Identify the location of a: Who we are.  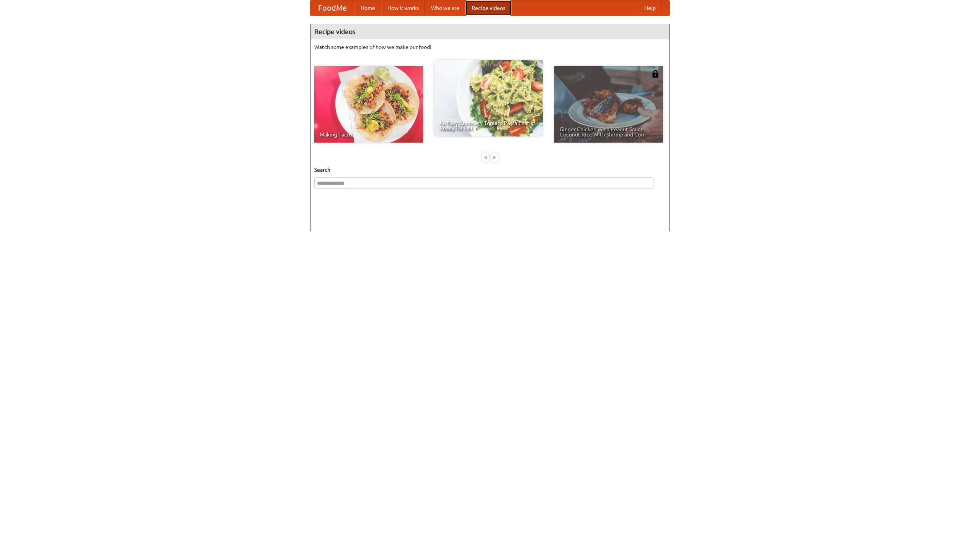
(445, 8).